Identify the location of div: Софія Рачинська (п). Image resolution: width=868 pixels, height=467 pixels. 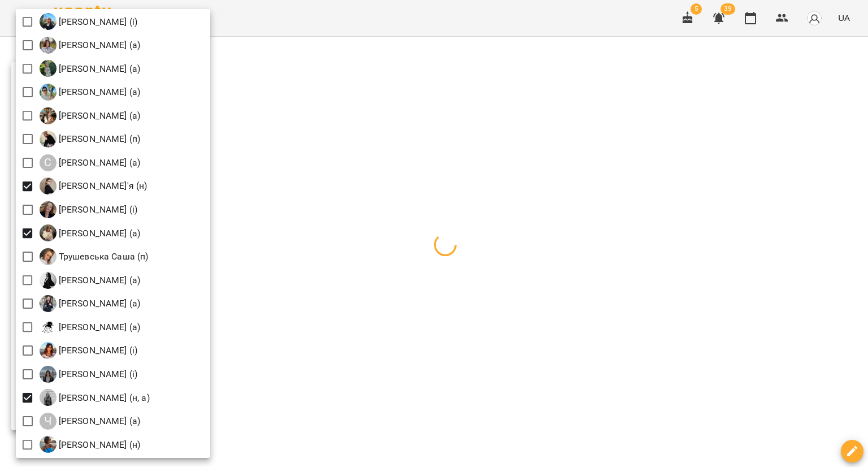
(90, 139).